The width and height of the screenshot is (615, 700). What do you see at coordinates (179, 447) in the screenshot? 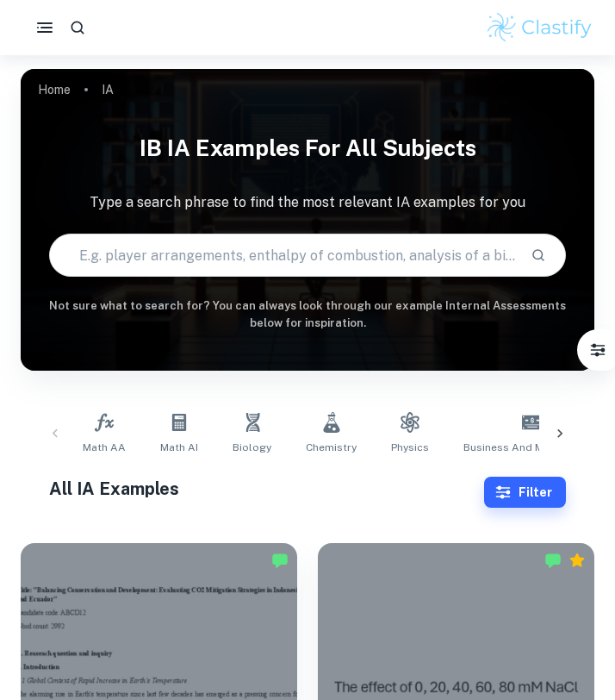
I see `span: Math AI` at bounding box center [179, 447].